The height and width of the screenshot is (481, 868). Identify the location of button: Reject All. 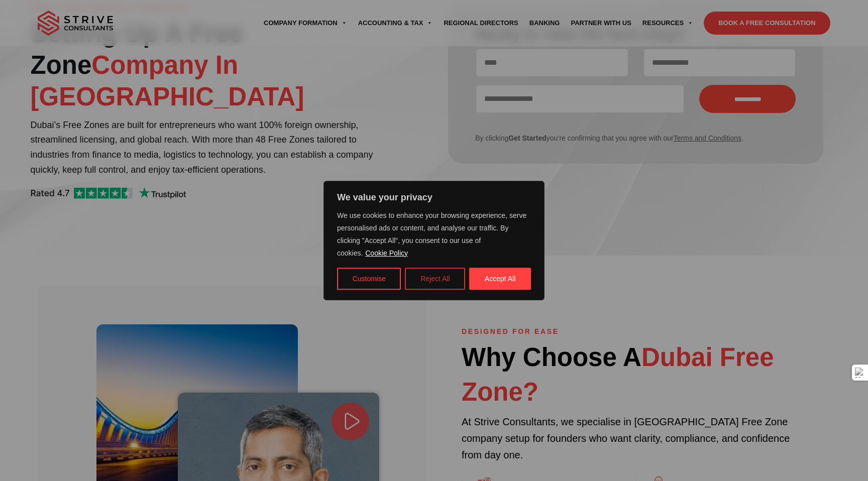
(435, 279).